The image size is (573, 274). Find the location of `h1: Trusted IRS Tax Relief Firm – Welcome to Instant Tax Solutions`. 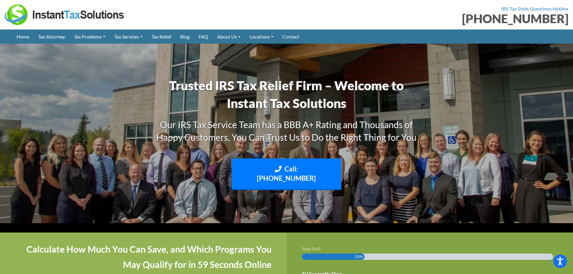

h1: Trusted IRS Tax Relief Firm – Welcome to Instant Tax Solutions is located at coordinates (287, 95).